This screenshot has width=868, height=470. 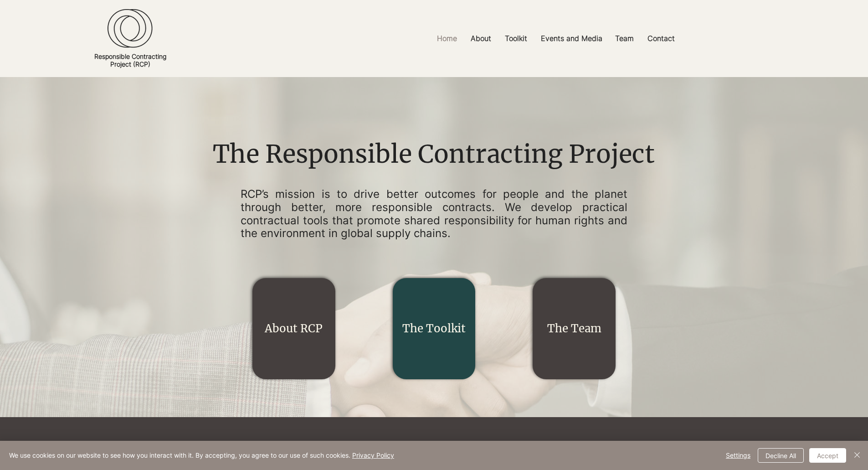 What do you see at coordinates (571, 39) in the screenshot?
I see `a: Events and Media` at bounding box center [571, 39].